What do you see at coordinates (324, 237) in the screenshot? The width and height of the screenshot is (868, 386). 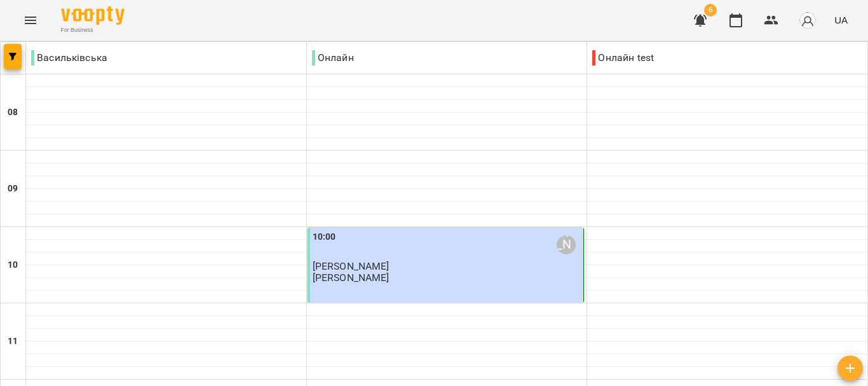 I see `label: 10:00` at bounding box center [324, 237].